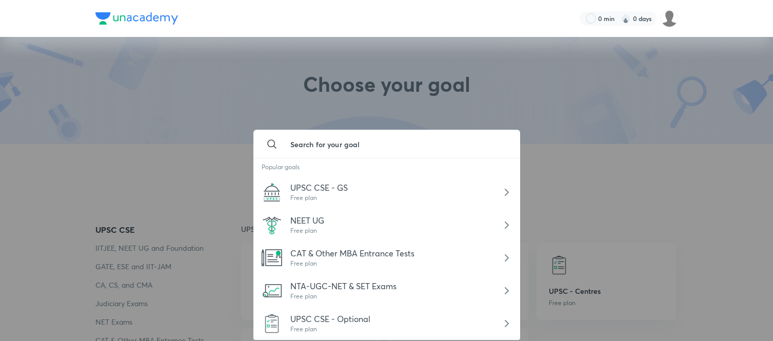 Image resolution: width=773 pixels, height=341 pixels. Describe the element at coordinates (330, 319) in the screenshot. I see `span: UPSC CSE - Optional` at that location.